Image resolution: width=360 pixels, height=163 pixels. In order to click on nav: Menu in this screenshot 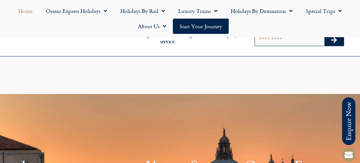, I will do `click(180, 19)`.